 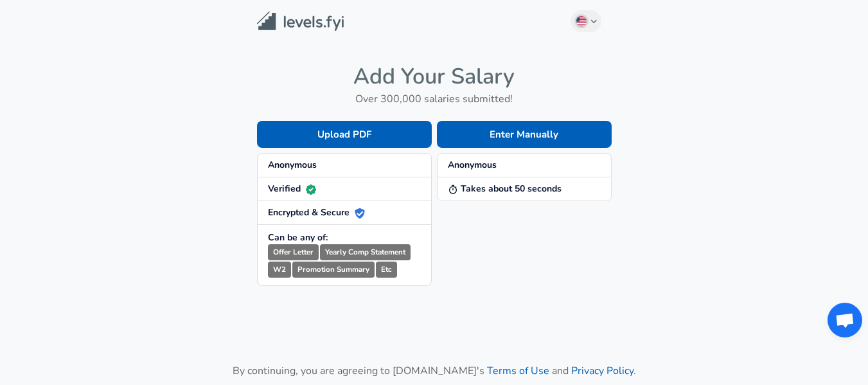 I want to click on button: English (US), so click(x=586, y=21).